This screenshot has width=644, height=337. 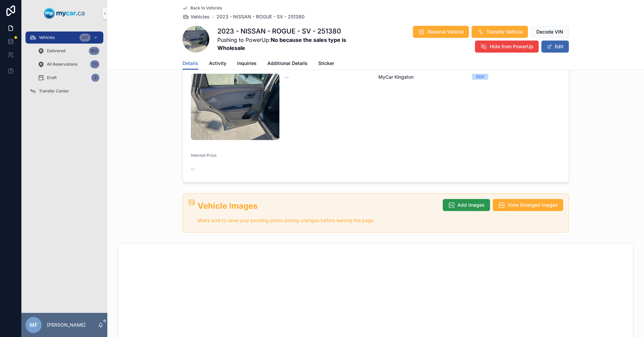 What do you see at coordinates (247, 64) in the screenshot?
I see `a: Inquiries` at bounding box center [247, 64].